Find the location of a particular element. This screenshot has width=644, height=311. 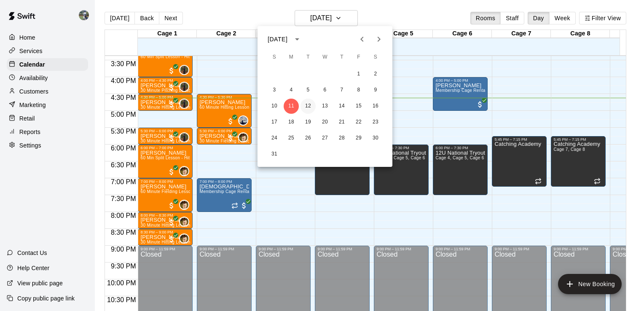

button: 2 is located at coordinates (376, 74).